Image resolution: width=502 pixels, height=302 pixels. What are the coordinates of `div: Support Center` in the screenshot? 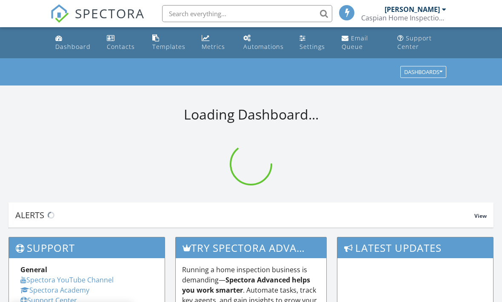 It's located at (414, 42).